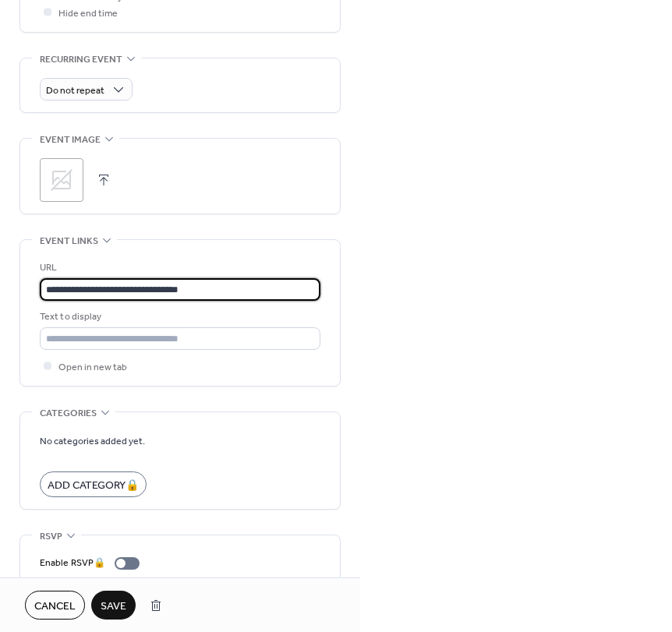 The image size is (672, 632). I want to click on div: URL, so click(178, 267).